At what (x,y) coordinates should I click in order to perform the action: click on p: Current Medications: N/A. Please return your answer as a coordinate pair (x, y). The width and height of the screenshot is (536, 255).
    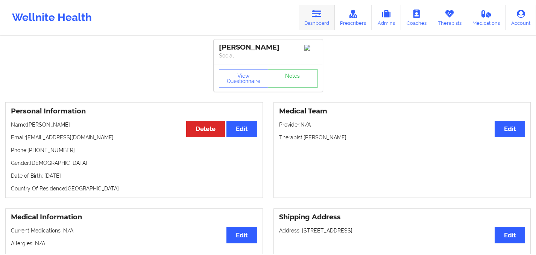
    Looking at the image, I should click on (134, 231).